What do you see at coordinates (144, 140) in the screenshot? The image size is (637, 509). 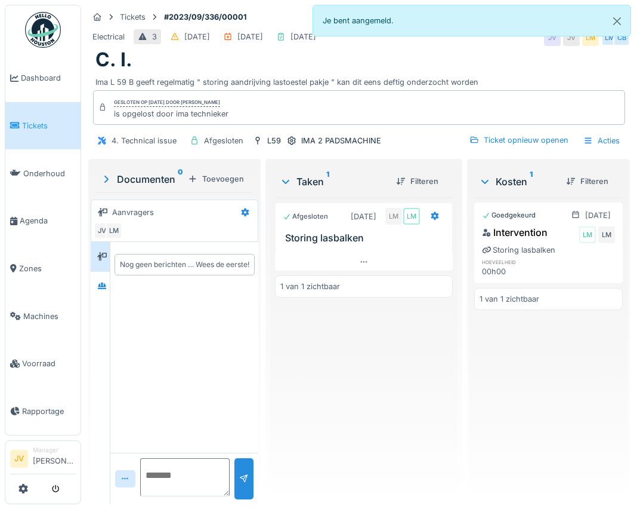 I see `div: 4. Technical issue` at bounding box center [144, 140].